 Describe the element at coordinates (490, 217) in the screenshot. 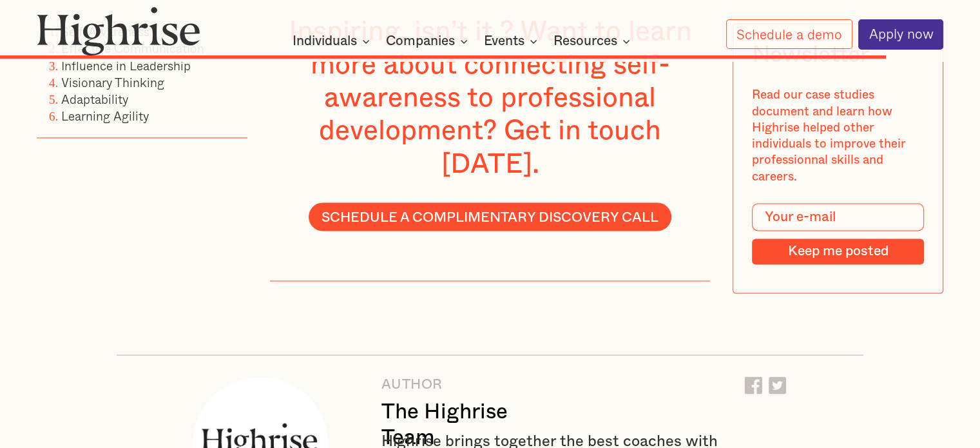

I see `a: SCHEDULE A COMPLIMENTARY DISCOVERY CALL` at that location.